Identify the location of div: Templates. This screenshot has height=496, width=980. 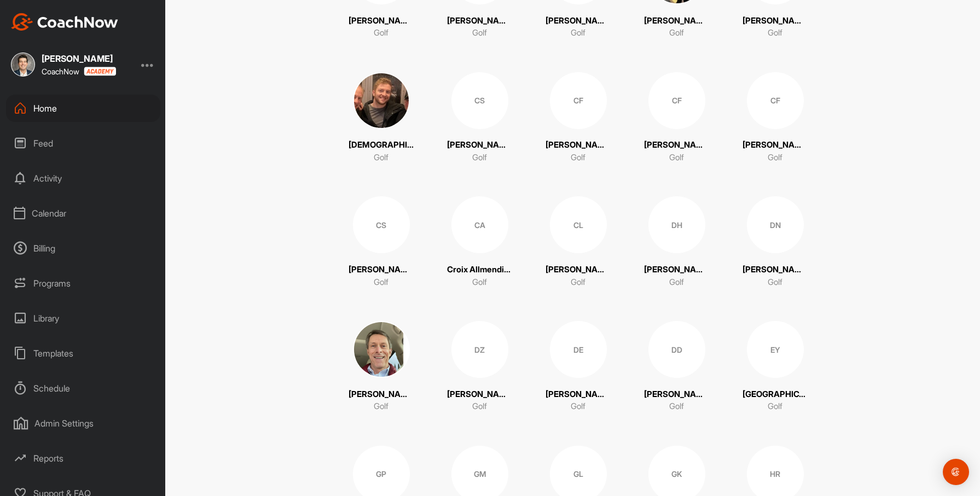
(83, 353).